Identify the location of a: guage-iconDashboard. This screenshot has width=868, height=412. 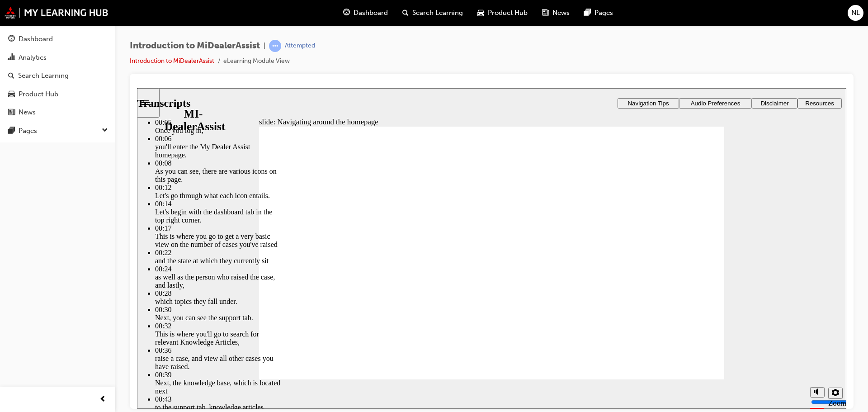
(365, 13).